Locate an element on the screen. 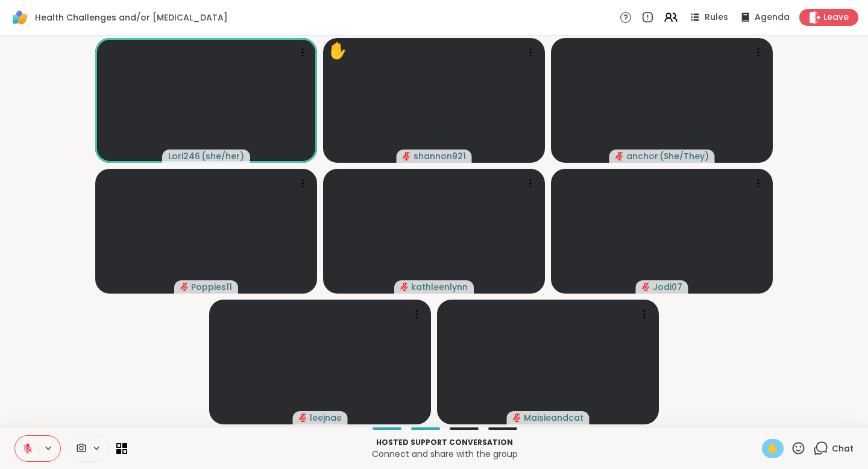  span: Chat is located at coordinates (843, 448).